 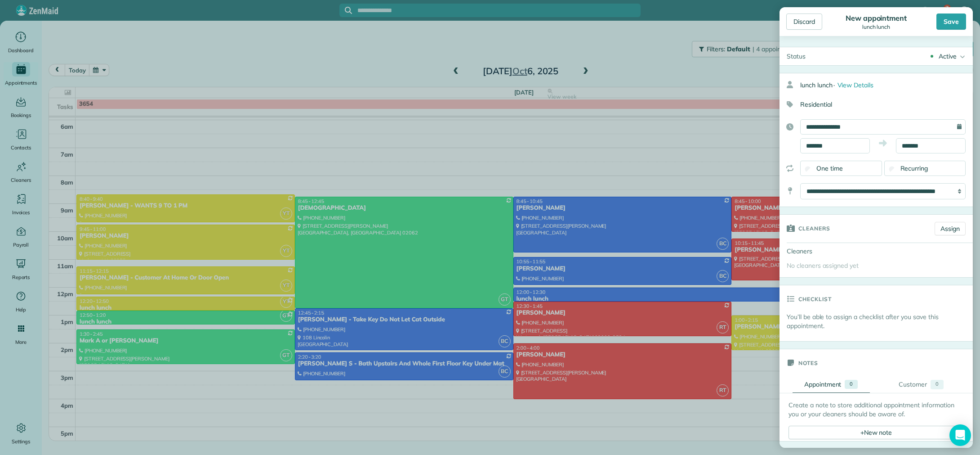 I want to click on span: Recurring, so click(x=914, y=168).